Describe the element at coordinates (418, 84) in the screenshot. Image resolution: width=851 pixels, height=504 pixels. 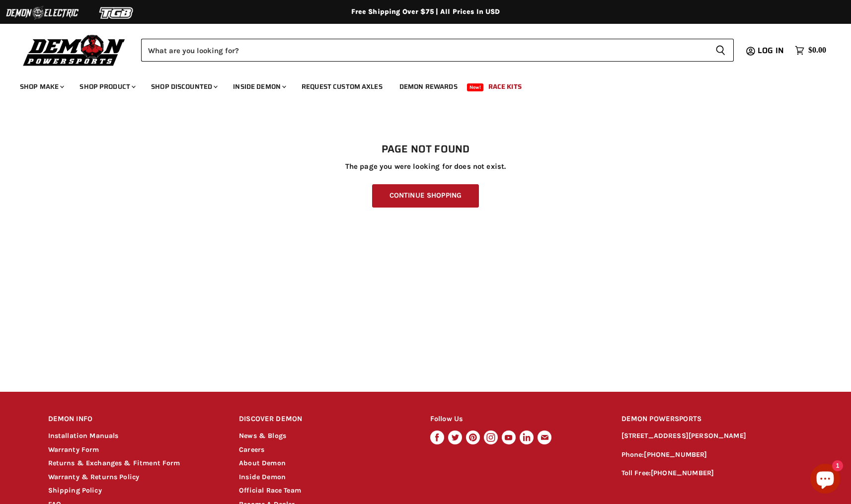
I see `ul: Main menu` at that location.